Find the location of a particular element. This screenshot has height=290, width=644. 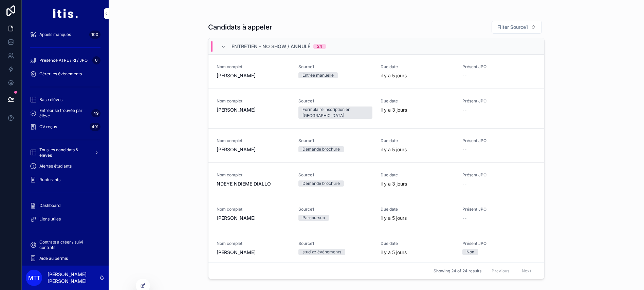

span: Appels manqués is located at coordinates (55, 35).